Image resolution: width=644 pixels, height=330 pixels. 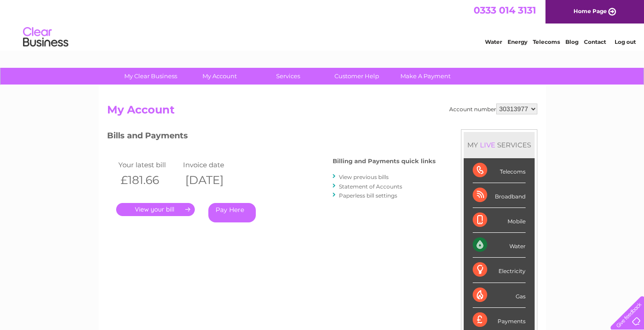 What do you see at coordinates (493, 109) in the screenshot?
I see `div: Account number` at bounding box center [493, 109].